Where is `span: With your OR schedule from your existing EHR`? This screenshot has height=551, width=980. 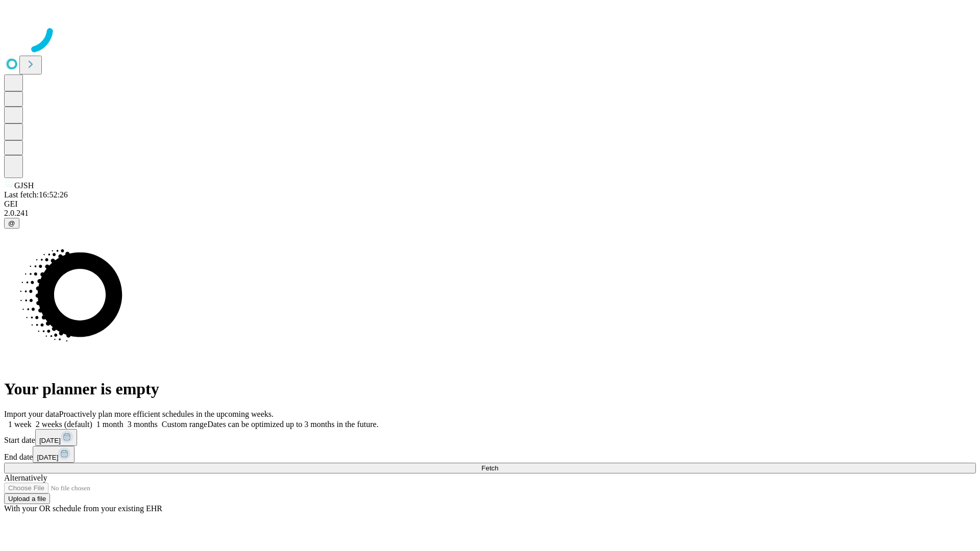
span: With your OR schedule from your existing EHR is located at coordinates (83, 508).